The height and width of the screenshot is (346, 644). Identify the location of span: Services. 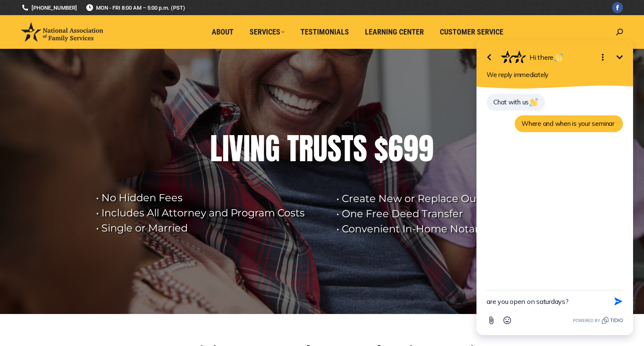
(267, 32).